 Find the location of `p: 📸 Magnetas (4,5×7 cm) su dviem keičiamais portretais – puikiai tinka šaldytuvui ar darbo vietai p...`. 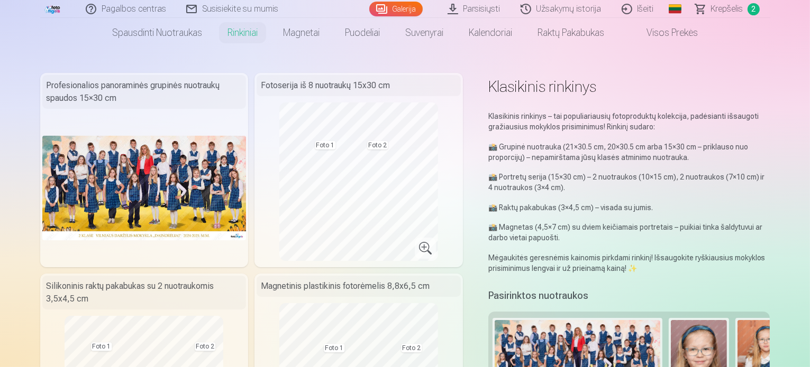

p: 📸 Magnetas (4,5×7 cm) su dviem keičiamais portretais – puikiai tinka šaldytuvui ar darbo vietai p... is located at coordinates (629, 233).